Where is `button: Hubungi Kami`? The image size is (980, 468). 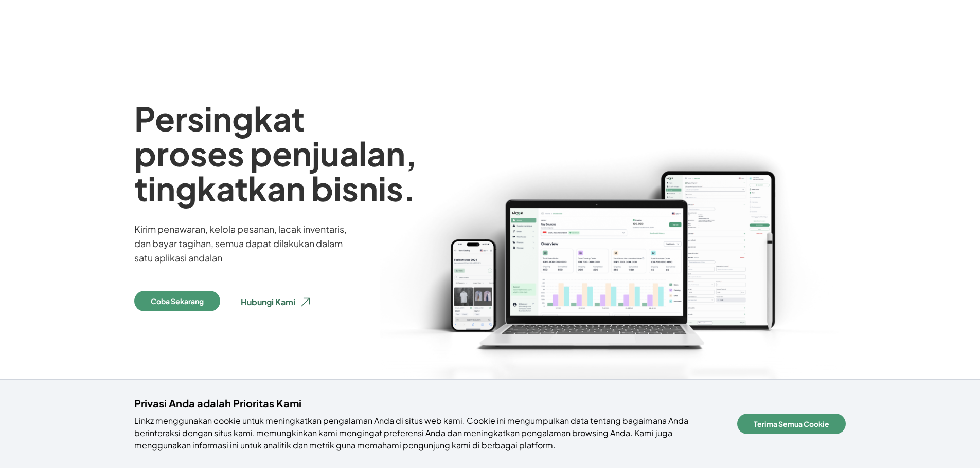
button: Hubungi Kami is located at coordinates (276, 302).